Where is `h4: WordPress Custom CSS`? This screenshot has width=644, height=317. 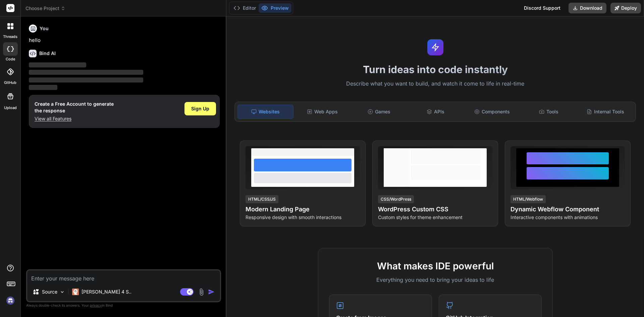 h4: WordPress Custom CSS is located at coordinates (435, 209).